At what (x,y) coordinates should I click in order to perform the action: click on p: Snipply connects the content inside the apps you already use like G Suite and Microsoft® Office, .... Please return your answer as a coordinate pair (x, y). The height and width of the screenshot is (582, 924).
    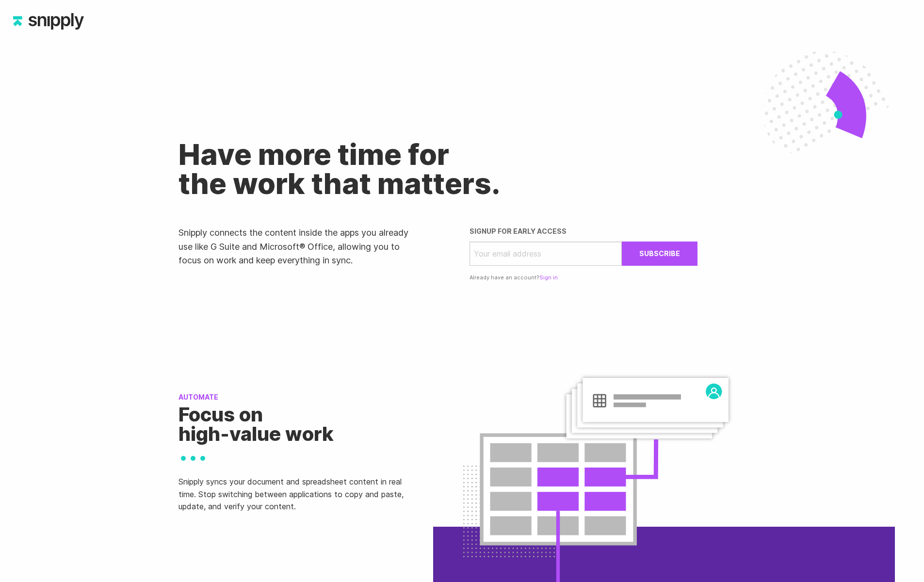
    Looking at the image, I should click on (296, 247).